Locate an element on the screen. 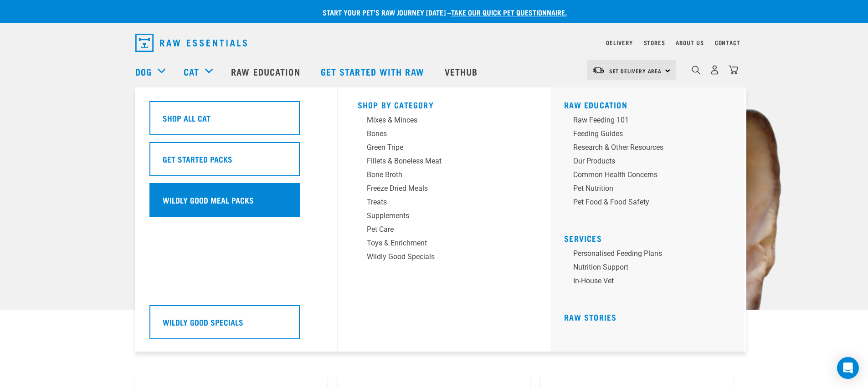  h5: Shop By Category is located at coordinates (444, 104).